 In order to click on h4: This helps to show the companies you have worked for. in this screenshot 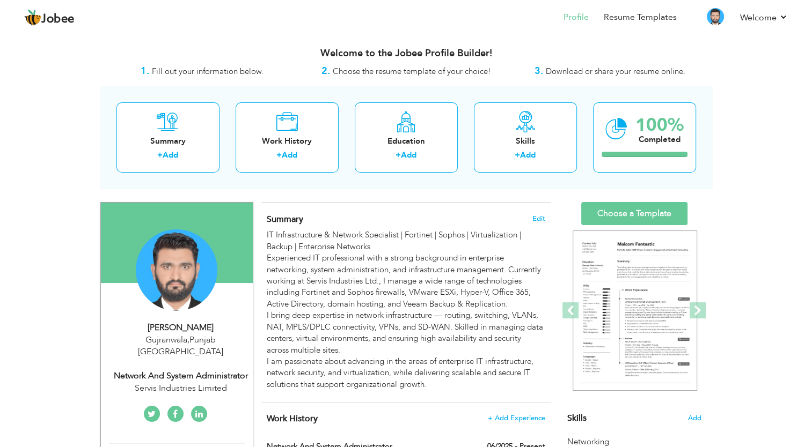, I will do `click(406, 419)`.